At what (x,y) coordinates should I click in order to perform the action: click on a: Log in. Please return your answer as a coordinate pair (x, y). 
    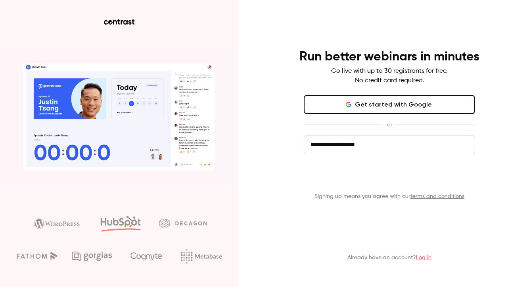
    Looking at the image, I should click on (424, 257).